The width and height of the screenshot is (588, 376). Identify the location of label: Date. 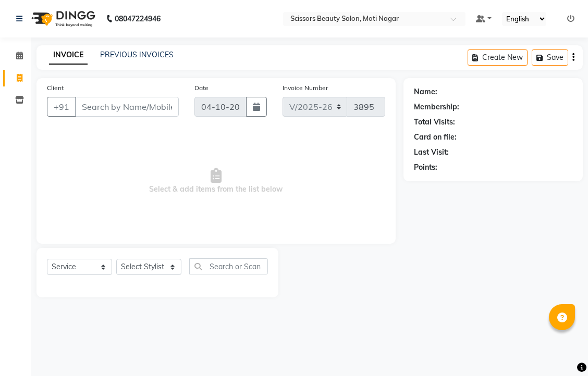
(201, 88).